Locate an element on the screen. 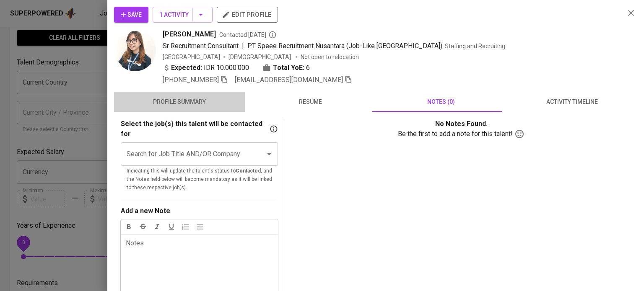 The height and width of the screenshot is (291, 644). p: Indicating this will update the talent's status to , and the Notes field below will become mandat... is located at coordinates (199, 180).